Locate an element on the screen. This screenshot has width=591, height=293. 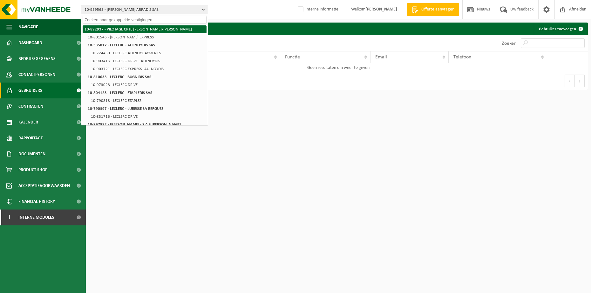
span: Interne modules is located at coordinates (36, 218).